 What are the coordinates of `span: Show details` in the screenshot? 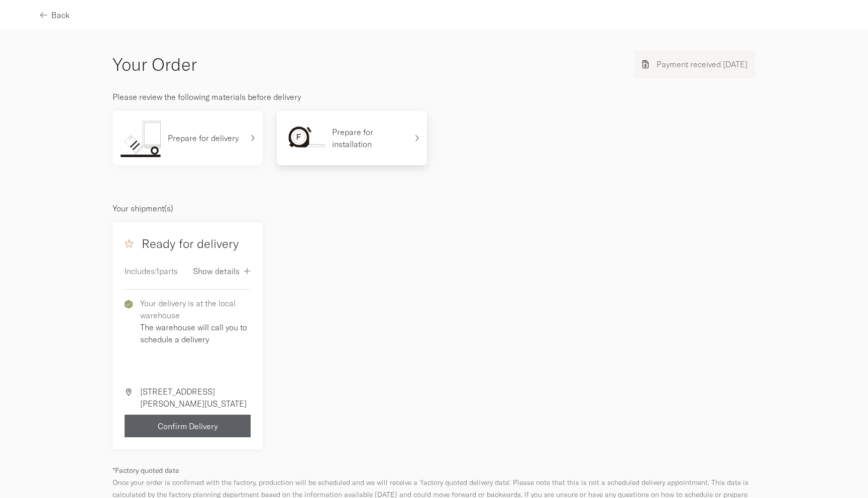 It's located at (216, 271).